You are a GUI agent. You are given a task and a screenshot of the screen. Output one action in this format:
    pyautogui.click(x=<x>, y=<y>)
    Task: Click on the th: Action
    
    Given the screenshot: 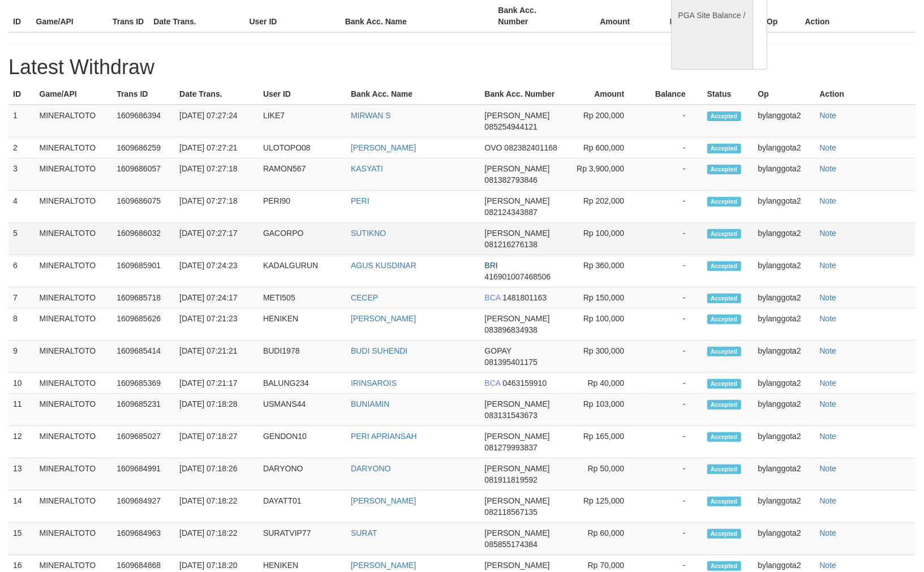 What is the action you would take?
    pyautogui.click(x=865, y=94)
    